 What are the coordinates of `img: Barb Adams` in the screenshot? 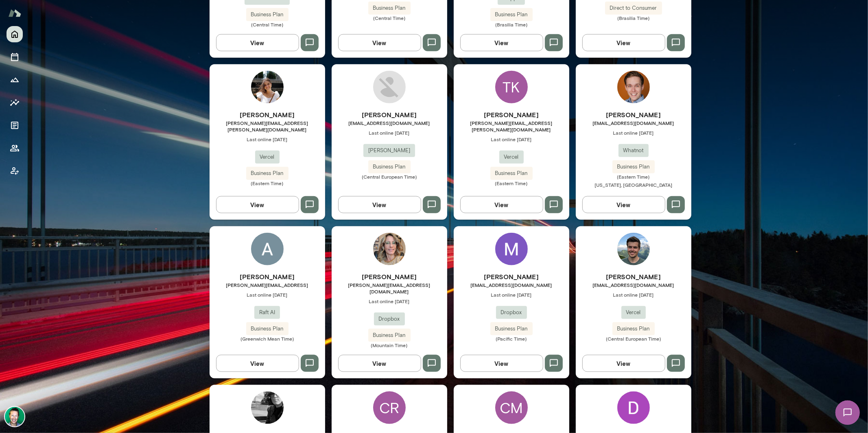 It's located at (389, 249).